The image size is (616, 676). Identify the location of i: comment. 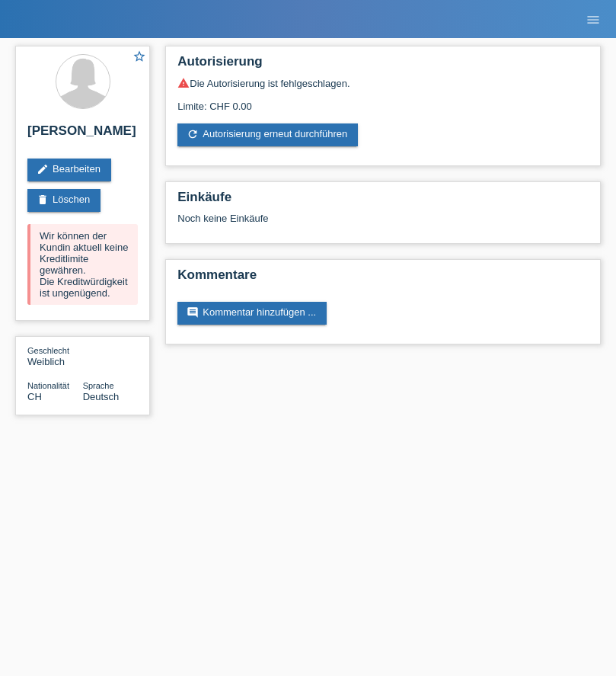
(193, 312).